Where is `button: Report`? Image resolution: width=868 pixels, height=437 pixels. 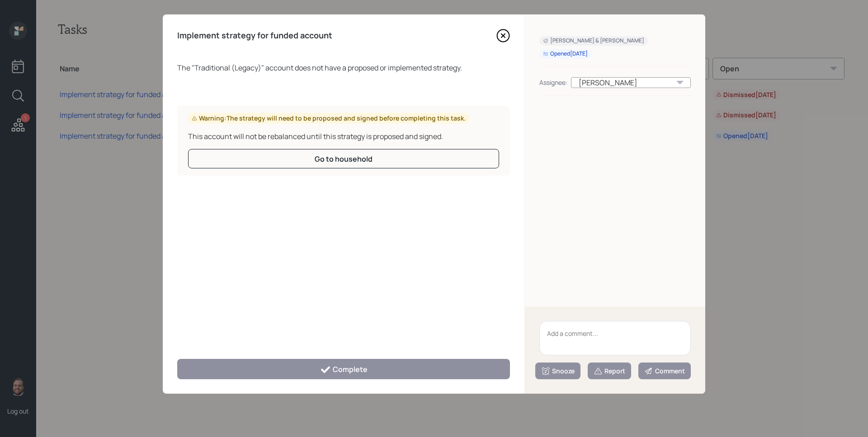 button: Report is located at coordinates (609, 371).